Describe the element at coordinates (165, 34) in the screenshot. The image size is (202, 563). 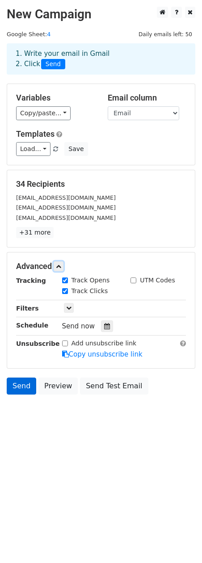
I see `span: Daily emails left: 50` at that location.